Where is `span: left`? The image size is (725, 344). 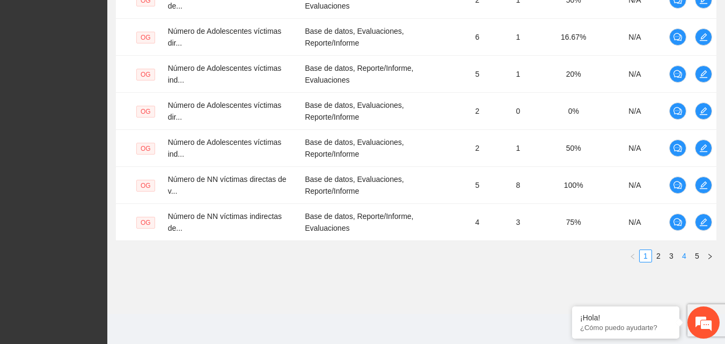 span: left is located at coordinates (632, 256).